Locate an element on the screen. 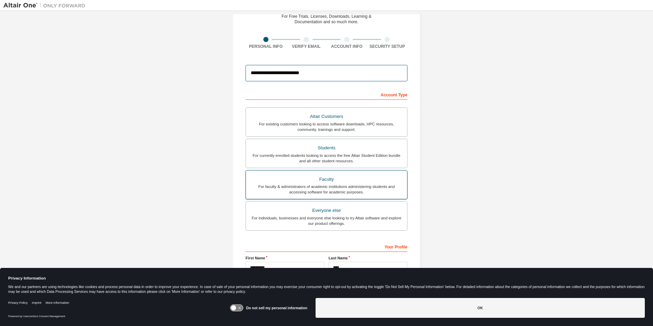 The image size is (653, 326). div: Security Setup is located at coordinates (387, 46).